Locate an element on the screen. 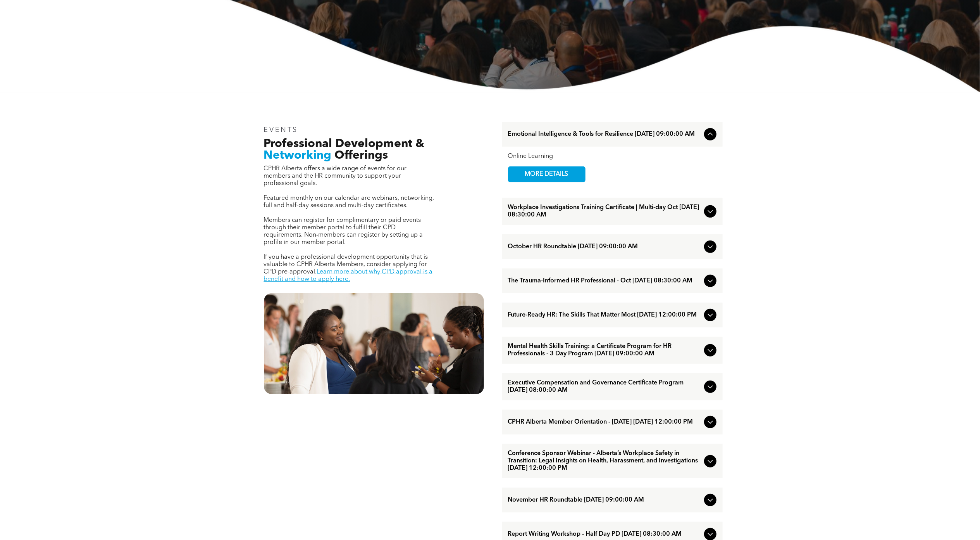  div: Online Learning is located at coordinates (613, 156).